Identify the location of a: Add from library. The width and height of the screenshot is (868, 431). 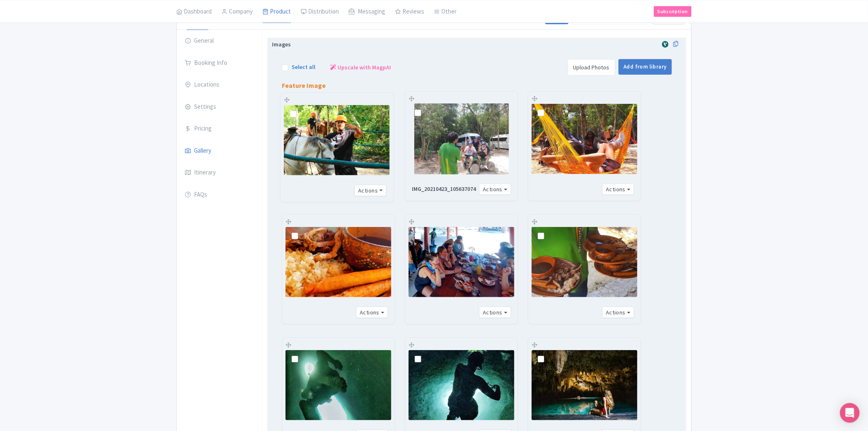
(645, 67).